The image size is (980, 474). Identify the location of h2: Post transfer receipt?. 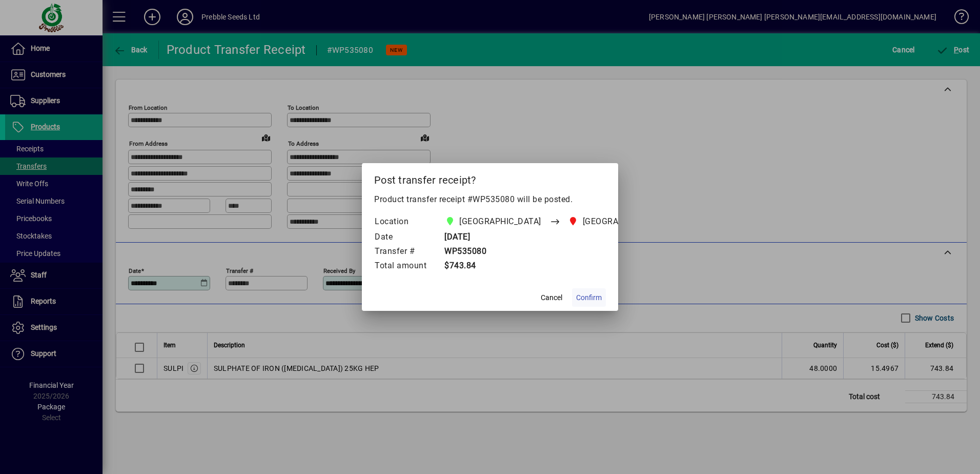
(490, 178).